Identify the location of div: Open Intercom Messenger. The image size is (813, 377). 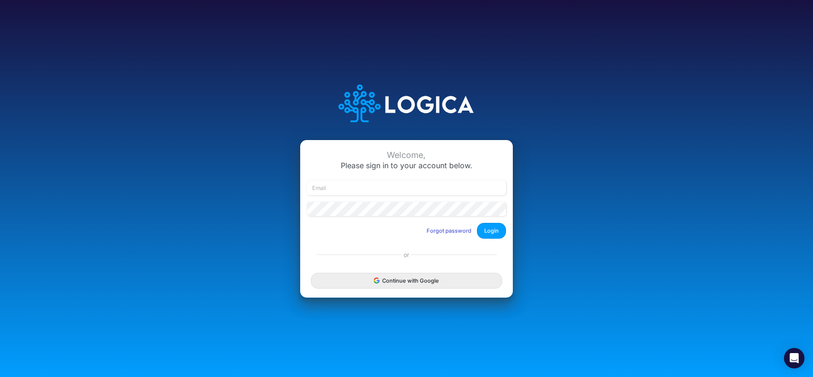
(794, 358).